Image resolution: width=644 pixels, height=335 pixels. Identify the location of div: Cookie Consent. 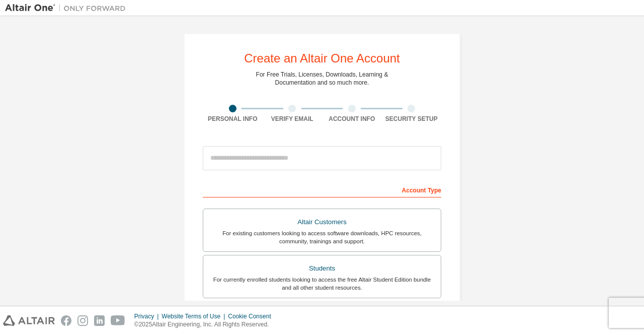
(252, 316).